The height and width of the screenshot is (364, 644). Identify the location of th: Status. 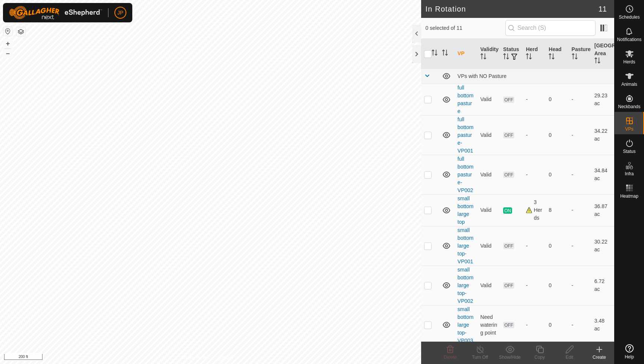
(511, 54).